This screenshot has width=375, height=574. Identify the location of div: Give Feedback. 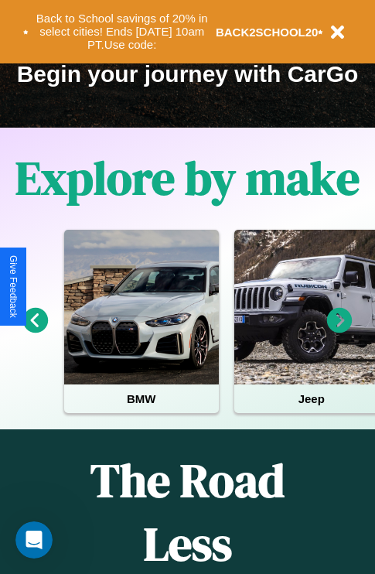
(13, 286).